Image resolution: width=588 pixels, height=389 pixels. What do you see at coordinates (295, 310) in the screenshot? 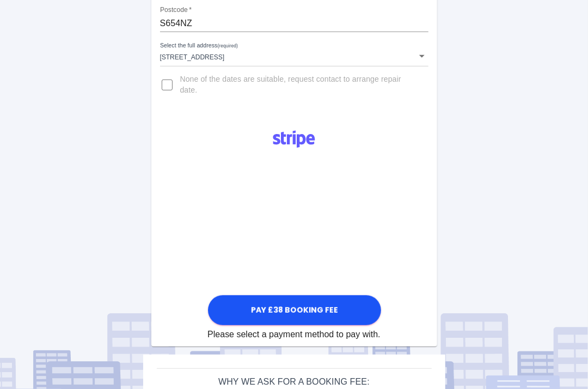
I see `button: Pay £38 Booking Fee` at bounding box center [295, 310].